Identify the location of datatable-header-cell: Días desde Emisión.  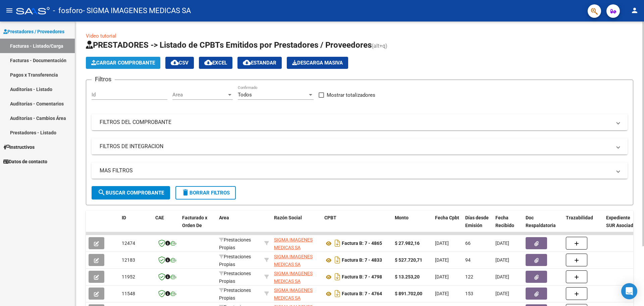
(478, 225).